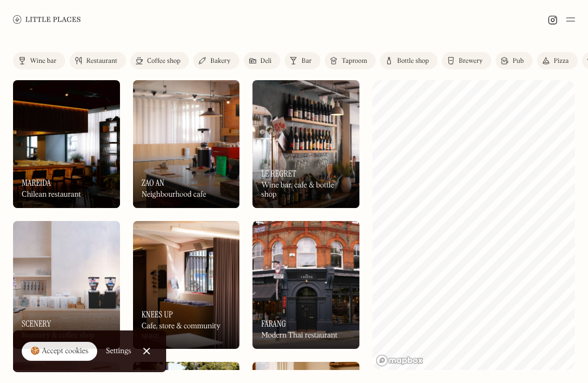 The width and height of the screenshot is (588, 383). What do you see at coordinates (66, 285) in the screenshot?
I see `a: SceneryScenerySceneryRoastery & coffee shop` at bounding box center [66, 285].